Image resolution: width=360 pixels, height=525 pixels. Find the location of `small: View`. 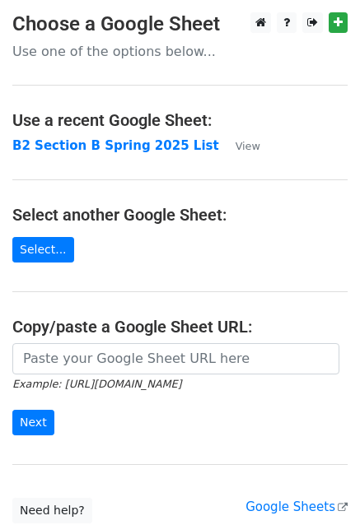

small: View is located at coordinates (248, 146).